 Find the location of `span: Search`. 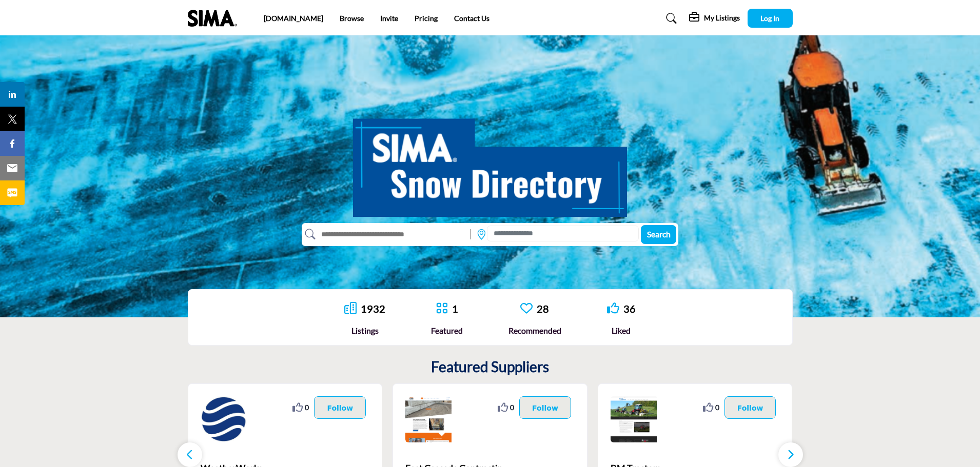

span: Search is located at coordinates (659, 234).